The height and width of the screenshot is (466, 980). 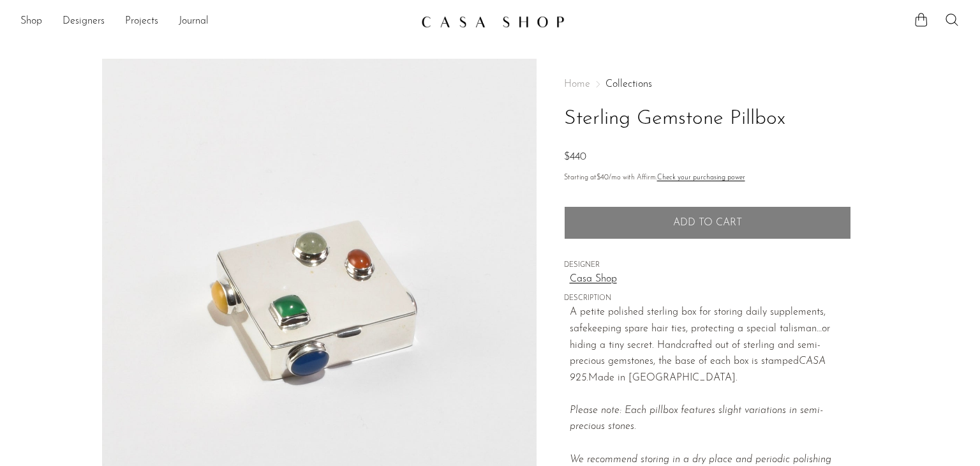 I want to click on a: Check your purchasing power - Learn more about Affirm Financing (opens in modal), so click(x=701, y=177).